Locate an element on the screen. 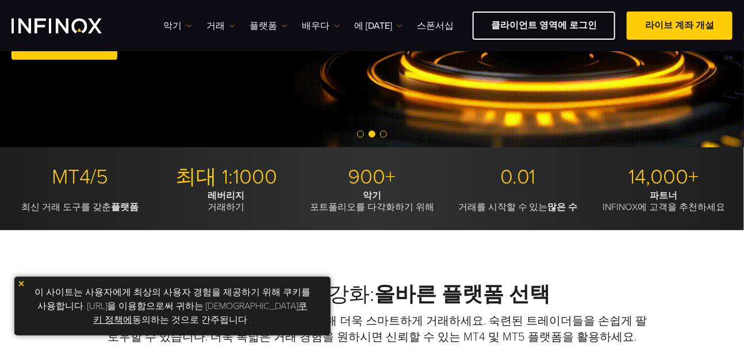 Image resolution: width=744 pixels, height=347 pixels. a: 클라이언트 영역에 로그인 is located at coordinates (544, 25).